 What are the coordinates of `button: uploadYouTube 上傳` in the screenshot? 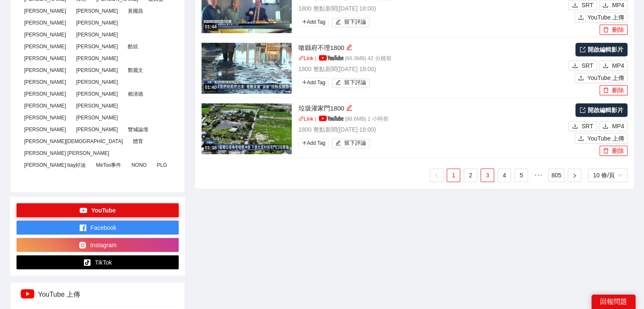 It's located at (601, 17).